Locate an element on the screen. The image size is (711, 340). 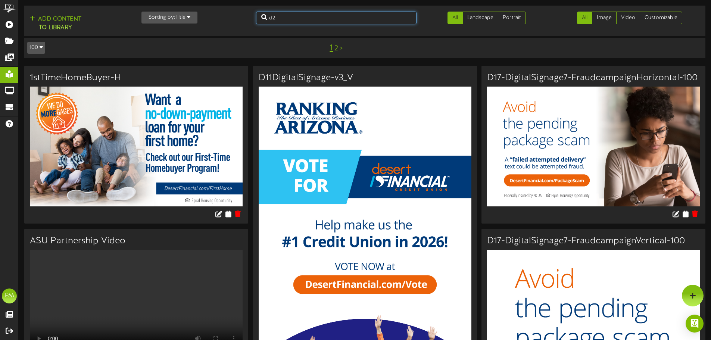
img: 8a3b541c-dd9b-45d4-b091-03a7958e2074.jpg is located at coordinates (594, 146).